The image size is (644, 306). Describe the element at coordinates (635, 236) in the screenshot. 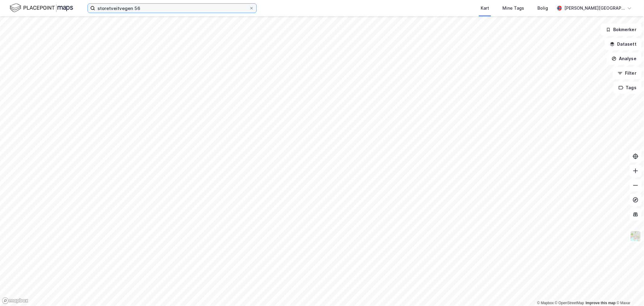

I see `img: Z` at that location.